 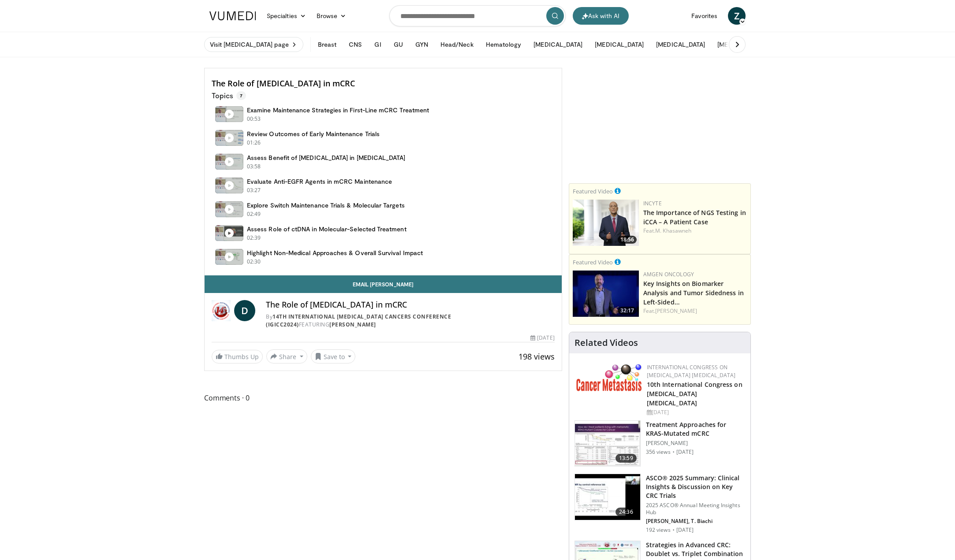 What do you see at coordinates (254, 166) in the screenshot?
I see `p: 03:58` at bounding box center [254, 166].